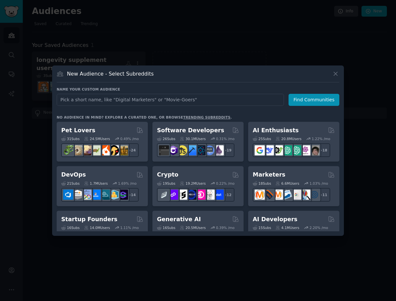 The height and width of the screenshot is (301, 396). What do you see at coordinates (166, 139) in the screenshot?
I see `div: 26 Sub s` at bounding box center [166, 139].